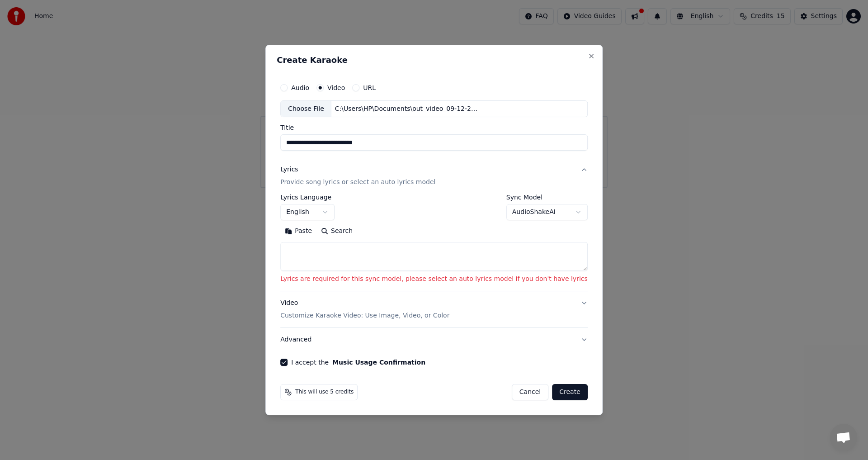 The image size is (868, 460). Describe the element at coordinates (379, 362) in the screenshot. I see `button: I accept the` at that location.